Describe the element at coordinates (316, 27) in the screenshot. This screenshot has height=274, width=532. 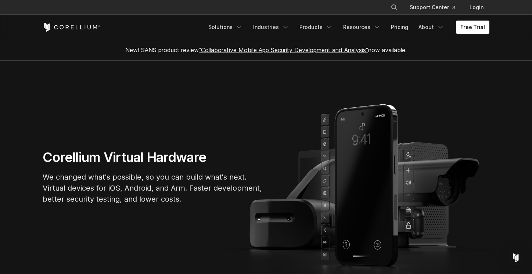
I see `a: Products` at that location.